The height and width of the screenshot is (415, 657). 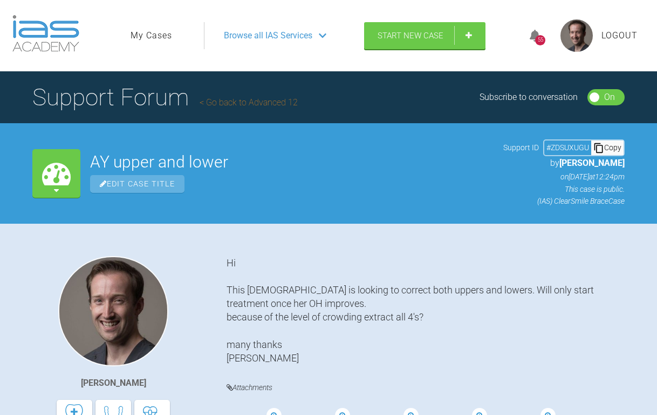 I want to click on span: Browse all IAS Services, so click(x=268, y=36).